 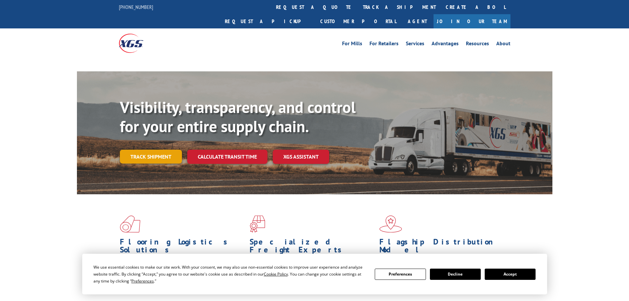 I want to click on div: We use essential cookies to make our site work. With your consent, we may also use non-essential ..., so click(x=230, y=274).